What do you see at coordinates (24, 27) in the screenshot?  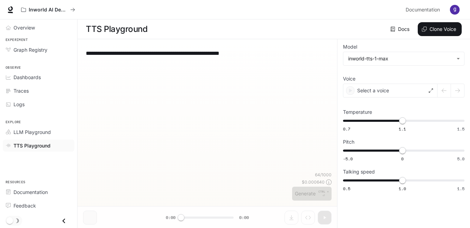 I see `span: Overview` at bounding box center [24, 27].